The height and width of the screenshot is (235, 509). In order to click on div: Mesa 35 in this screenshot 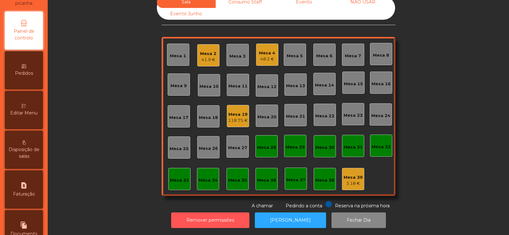, I will do `click(238, 180)`.